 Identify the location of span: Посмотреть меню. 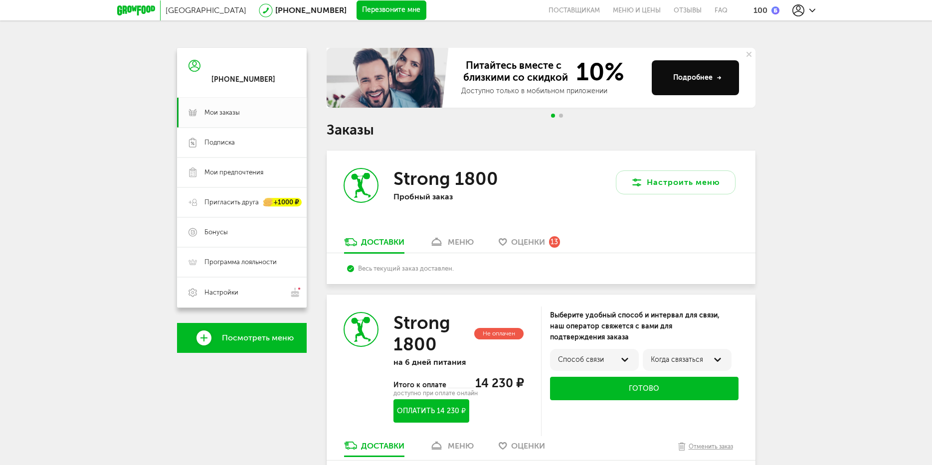
(258, 338).